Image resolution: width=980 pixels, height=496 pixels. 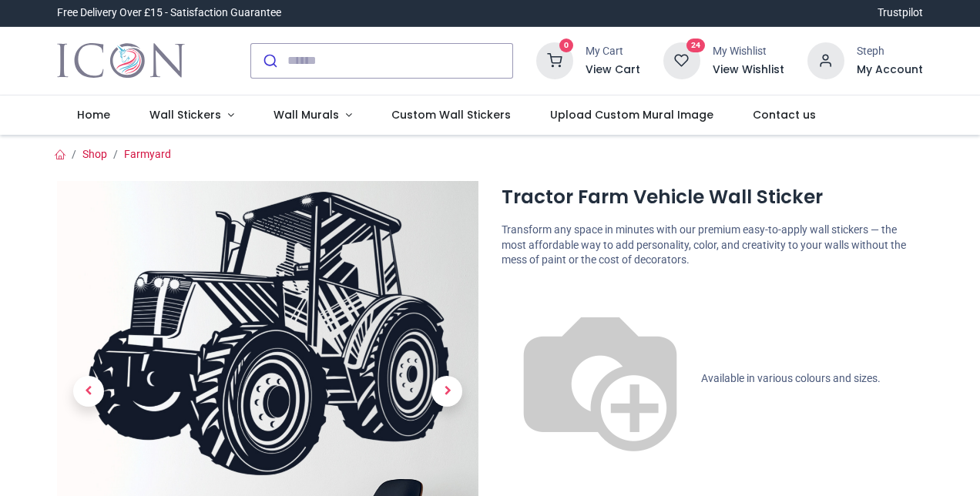 What do you see at coordinates (93, 114) in the screenshot?
I see `span: Home` at bounding box center [93, 114].